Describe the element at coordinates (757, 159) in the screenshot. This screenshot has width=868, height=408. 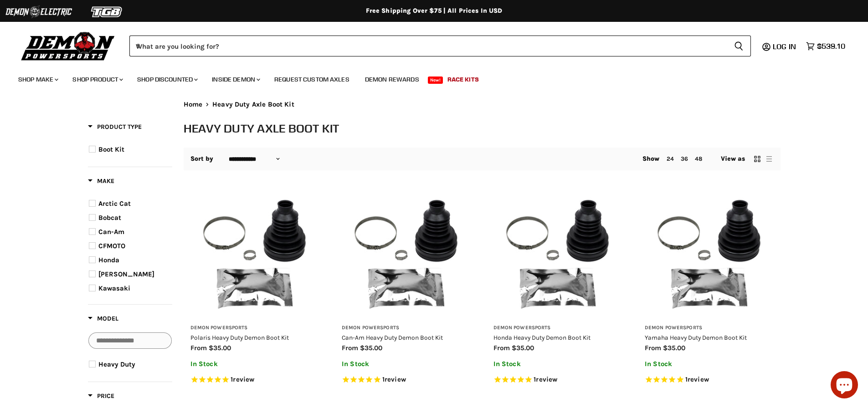
I see `button: grid view` at that location.